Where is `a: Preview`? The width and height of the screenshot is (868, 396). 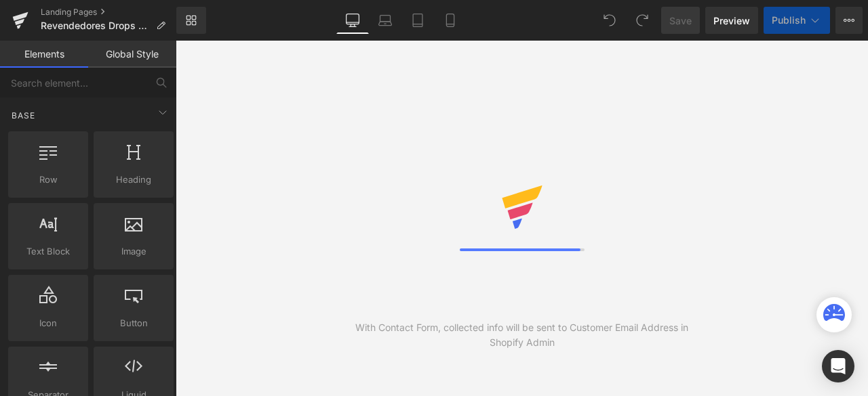
a: Preview is located at coordinates (732, 20).